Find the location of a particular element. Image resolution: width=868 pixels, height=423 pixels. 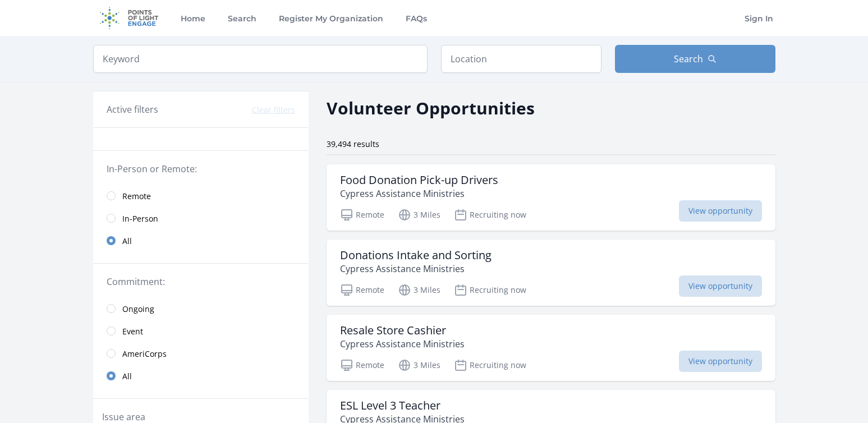

legend: Commitment: is located at coordinates (201, 282).